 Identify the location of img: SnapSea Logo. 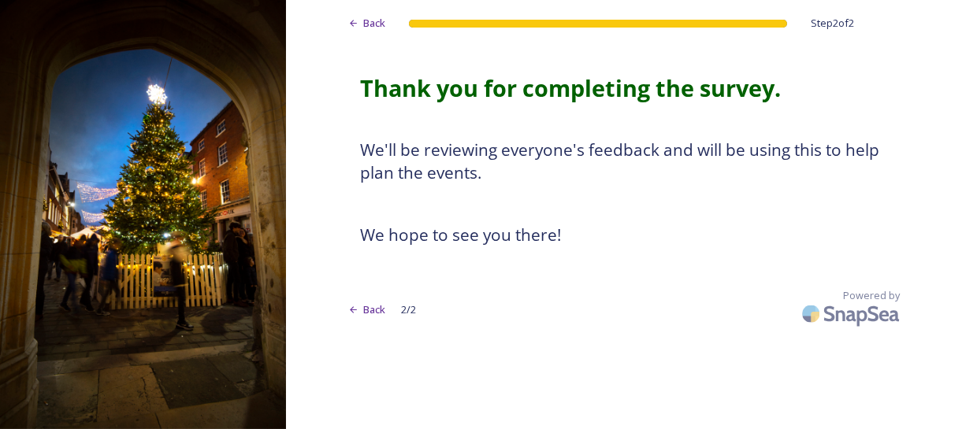
(852, 313).